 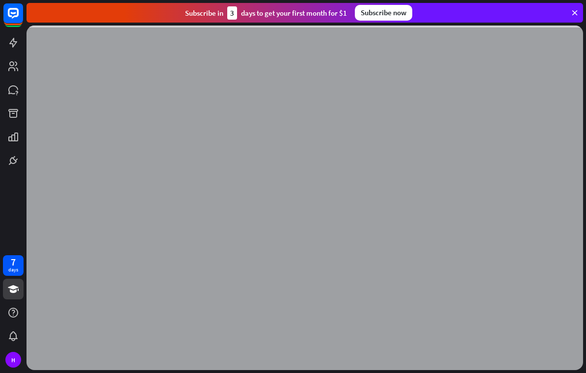 What do you see at coordinates (13, 270) in the screenshot?
I see `div: days` at bounding box center [13, 270].